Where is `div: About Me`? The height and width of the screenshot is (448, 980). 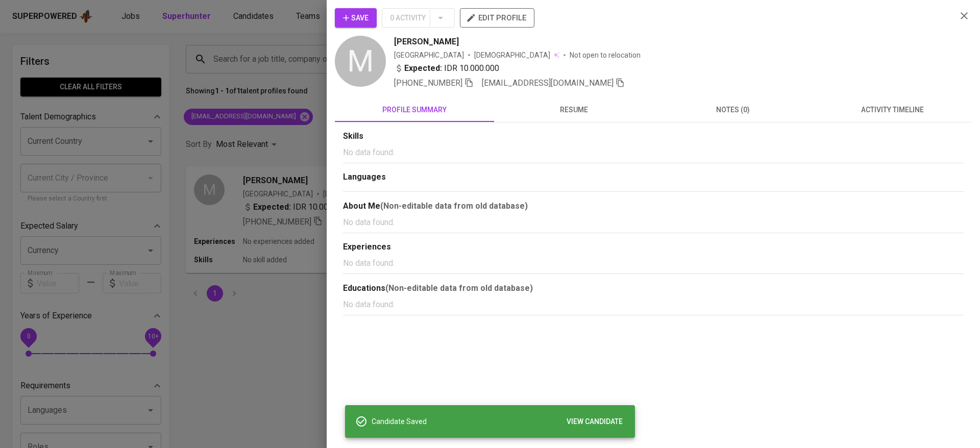
div: About Me is located at coordinates (654, 206).